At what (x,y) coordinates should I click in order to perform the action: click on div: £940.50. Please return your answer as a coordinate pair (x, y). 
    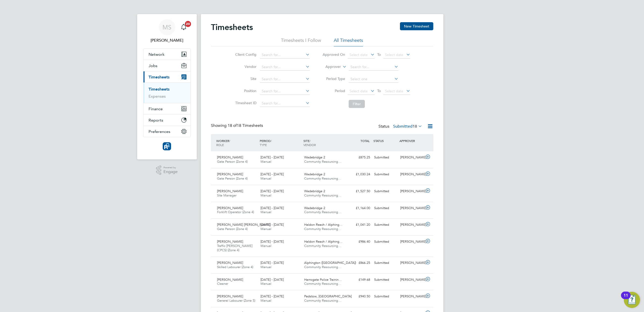
    Looking at the image, I should click on (359, 297).